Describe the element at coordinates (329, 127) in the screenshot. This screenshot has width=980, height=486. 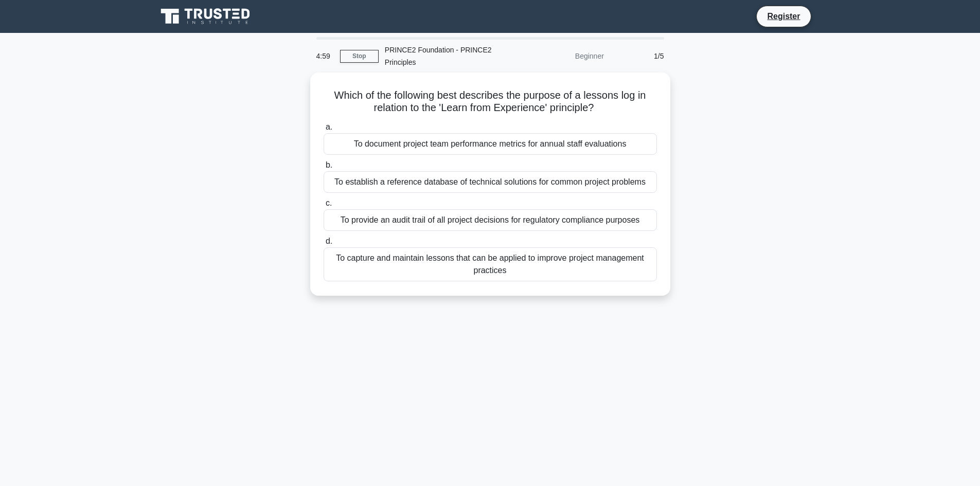
I see `span: a.` at that location.